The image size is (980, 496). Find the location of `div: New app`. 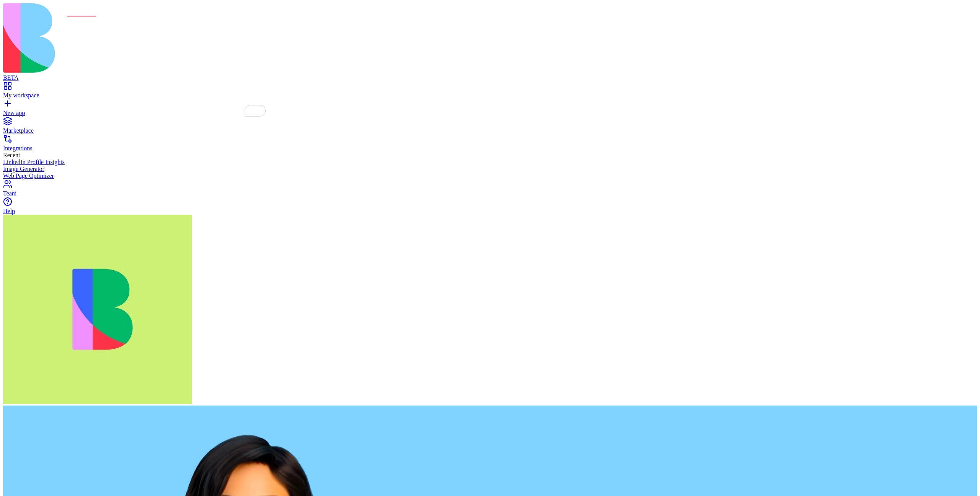

div: New app is located at coordinates (490, 113).